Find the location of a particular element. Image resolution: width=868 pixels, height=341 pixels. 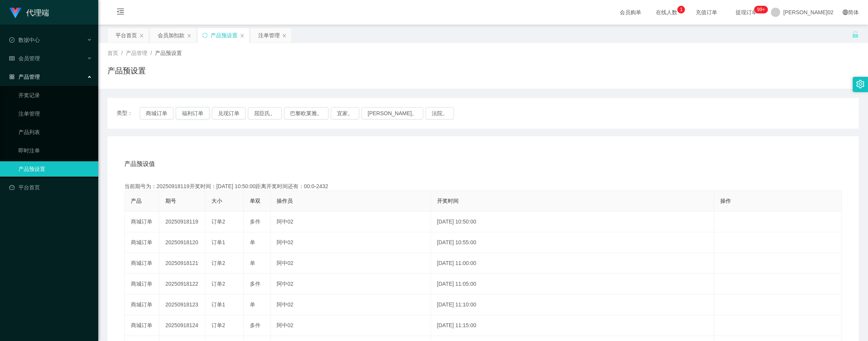

span: 首页 is located at coordinates (113, 53).